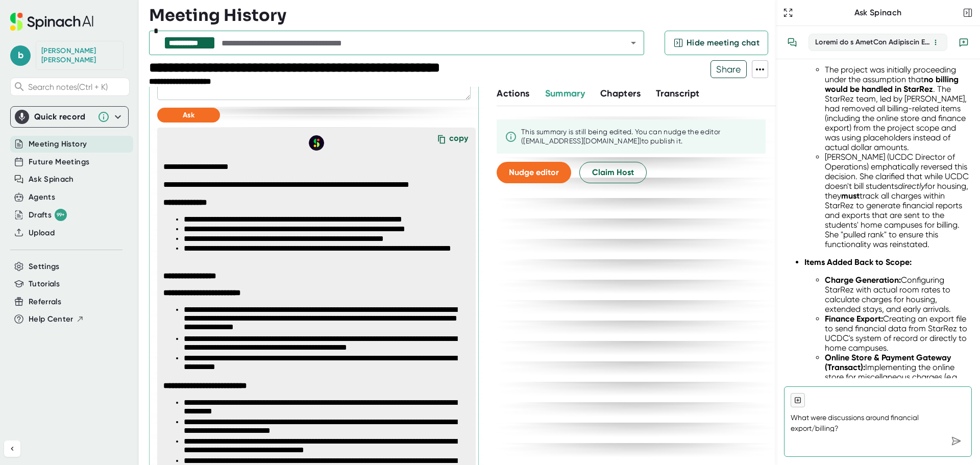 The image size is (980, 465). I want to click on button: Share, so click(729, 69).